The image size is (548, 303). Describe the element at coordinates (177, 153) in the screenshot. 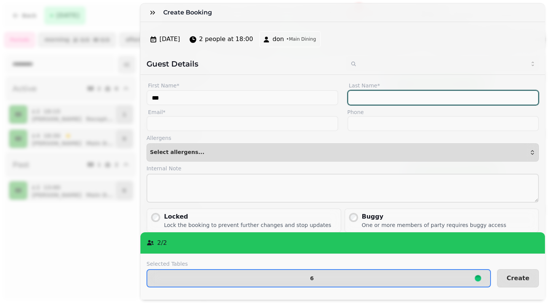

I see `span: Select allergens...` at that location.